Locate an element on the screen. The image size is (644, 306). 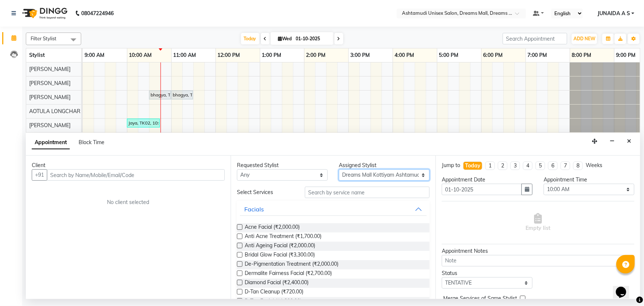
div: Today is located at coordinates (473, 166).